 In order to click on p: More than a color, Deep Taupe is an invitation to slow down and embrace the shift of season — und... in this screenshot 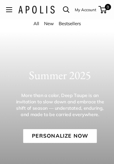, I will do `click(60, 105)`.